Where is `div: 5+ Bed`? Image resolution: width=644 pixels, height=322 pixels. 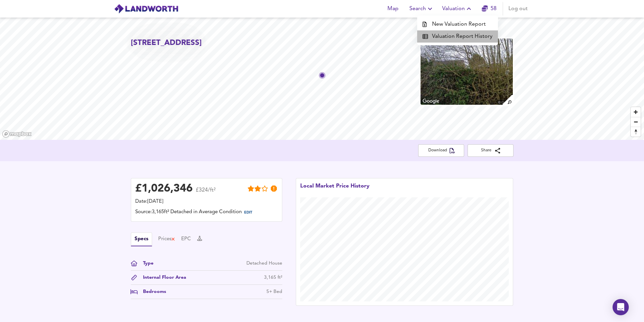
div: 5+ Bed is located at coordinates (274, 292).